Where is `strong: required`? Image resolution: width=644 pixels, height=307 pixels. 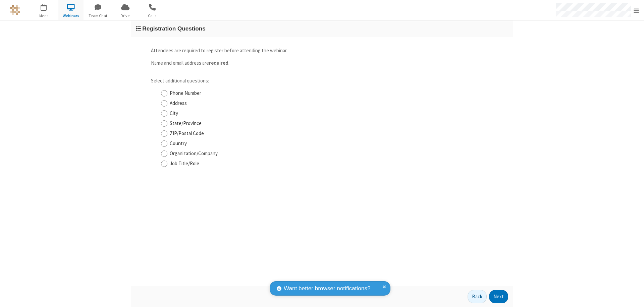 strong: required is located at coordinates (218, 63).